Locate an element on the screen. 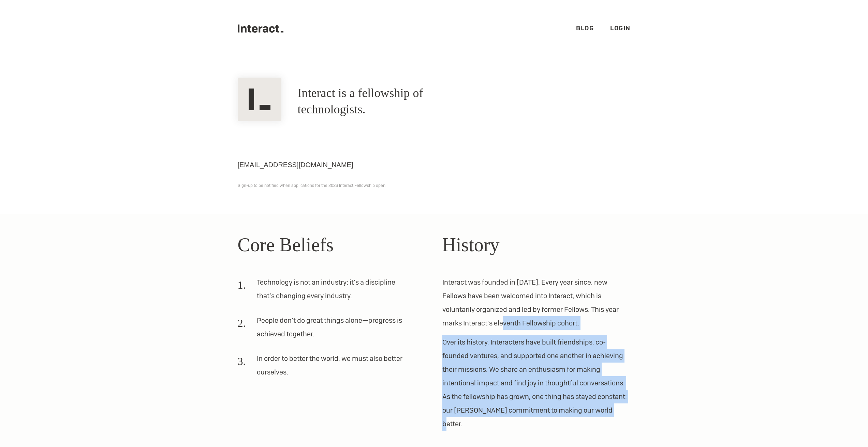  li: People don’t do great things alone—progress is achieved together. is located at coordinates (324, 330).